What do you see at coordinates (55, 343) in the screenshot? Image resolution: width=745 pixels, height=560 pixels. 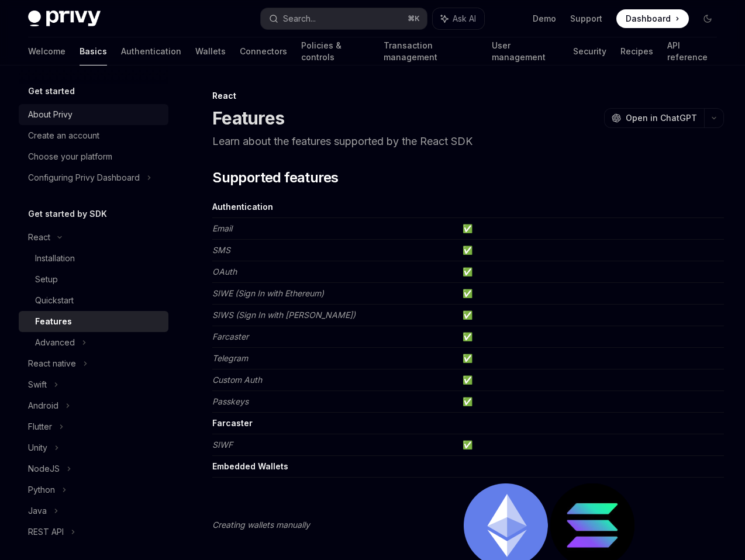 I see `div: Advanced` at bounding box center [55, 343].